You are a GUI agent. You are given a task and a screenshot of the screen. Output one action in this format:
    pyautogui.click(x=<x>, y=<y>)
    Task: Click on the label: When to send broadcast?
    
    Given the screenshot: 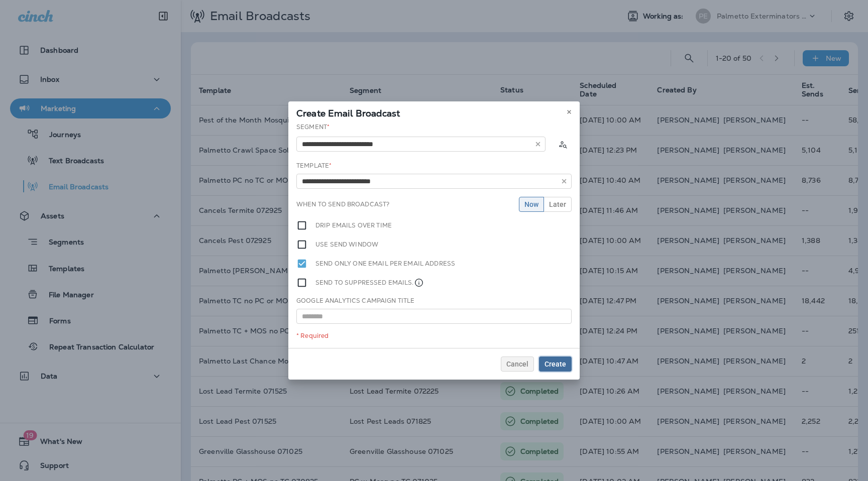 What is the action you would take?
    pyautogui.click(x=342, y=204)
    